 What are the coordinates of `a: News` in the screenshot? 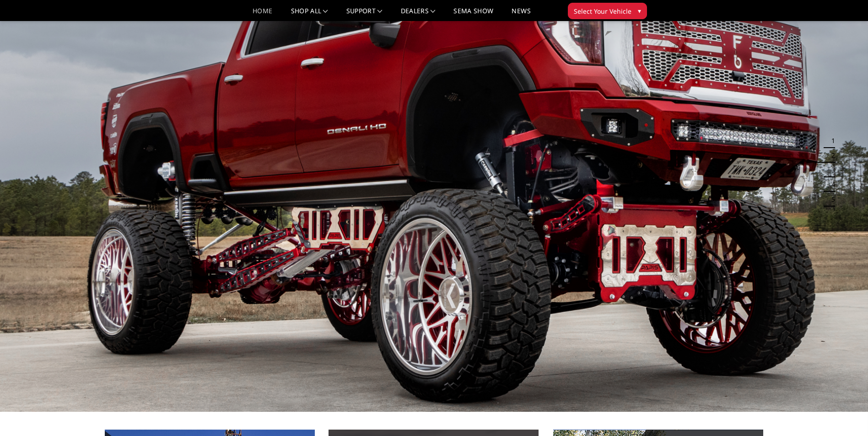 It's located at (521, 14).